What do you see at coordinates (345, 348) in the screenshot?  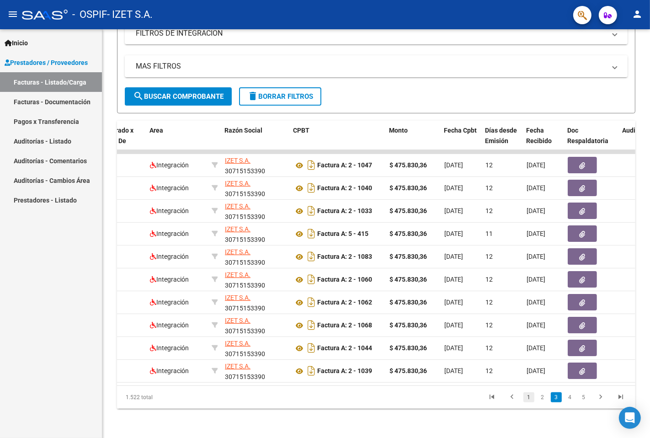 I see `strong: Factura A: 2 - 1044` at bounding box center [345, 348].